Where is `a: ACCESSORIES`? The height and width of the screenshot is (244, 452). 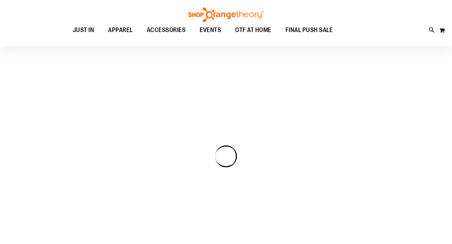 a: ACCESSORIES is located at coordinates (166, 30).